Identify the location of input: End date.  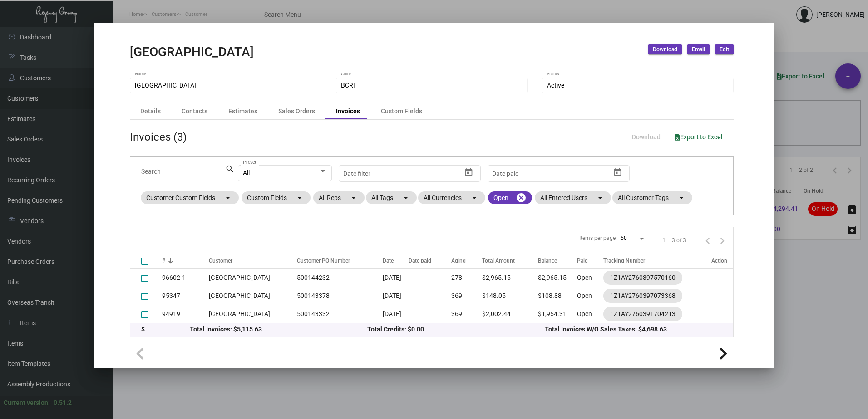
(407, 174).